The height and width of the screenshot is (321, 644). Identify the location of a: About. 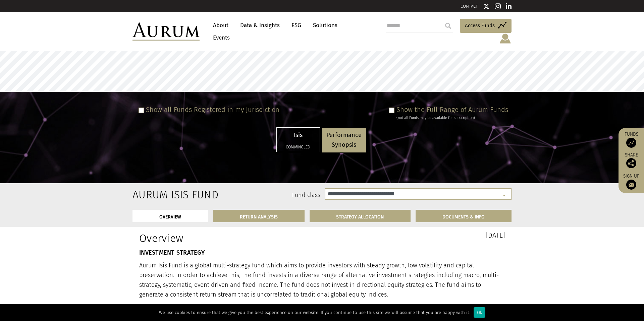
(220, 25).